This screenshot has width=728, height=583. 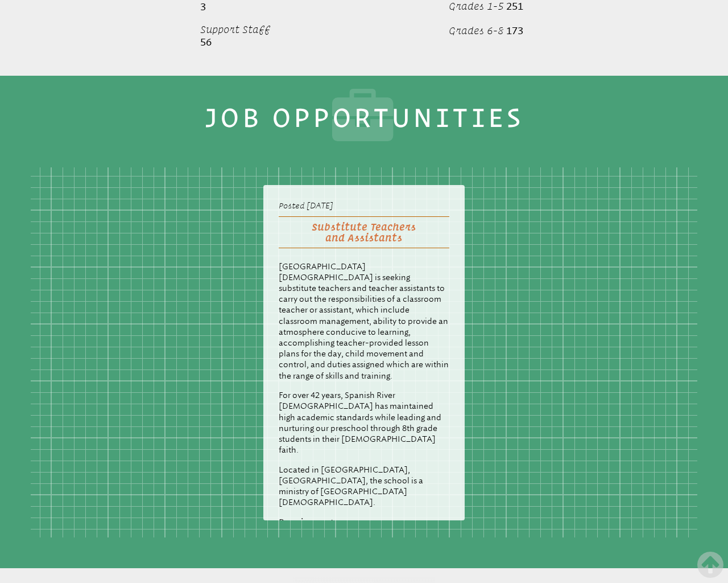 I want to click on h1: Job Opportunities, so click(x=364, y=130).